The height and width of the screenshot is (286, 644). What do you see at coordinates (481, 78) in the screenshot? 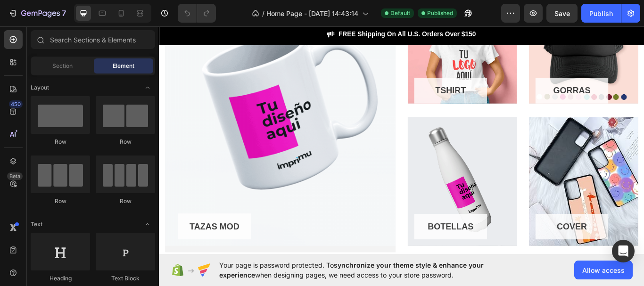
I see `button: <p>GORRAS</p>` at bounding box center [481, 78].